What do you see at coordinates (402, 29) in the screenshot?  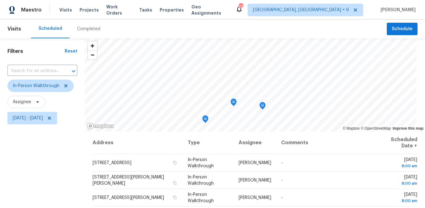 I see `span: Schedule` at bounding box center [402, 29].